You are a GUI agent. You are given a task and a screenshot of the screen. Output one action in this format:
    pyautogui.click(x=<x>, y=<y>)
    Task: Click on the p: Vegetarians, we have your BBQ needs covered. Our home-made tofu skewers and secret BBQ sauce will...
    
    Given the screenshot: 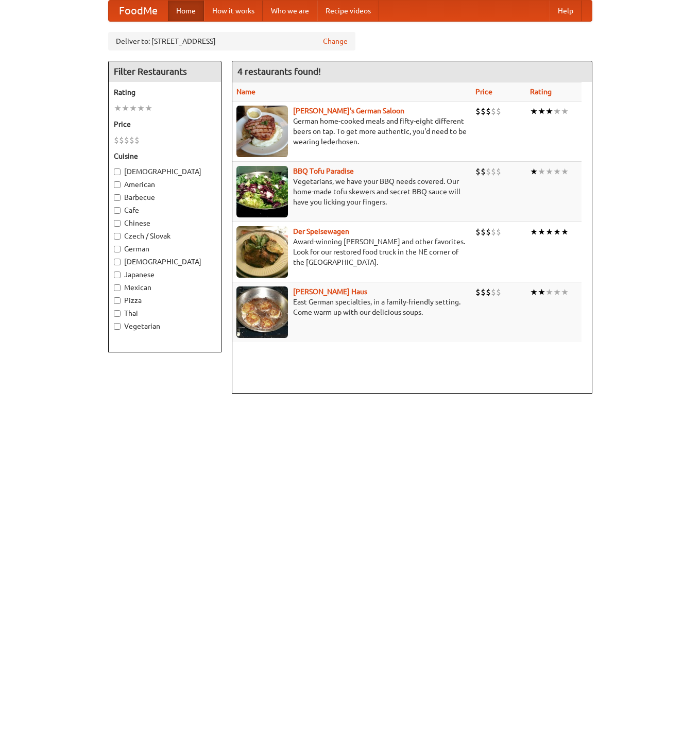 What is the action you would take?
    pyautogui.click(x=351, y=191)
    